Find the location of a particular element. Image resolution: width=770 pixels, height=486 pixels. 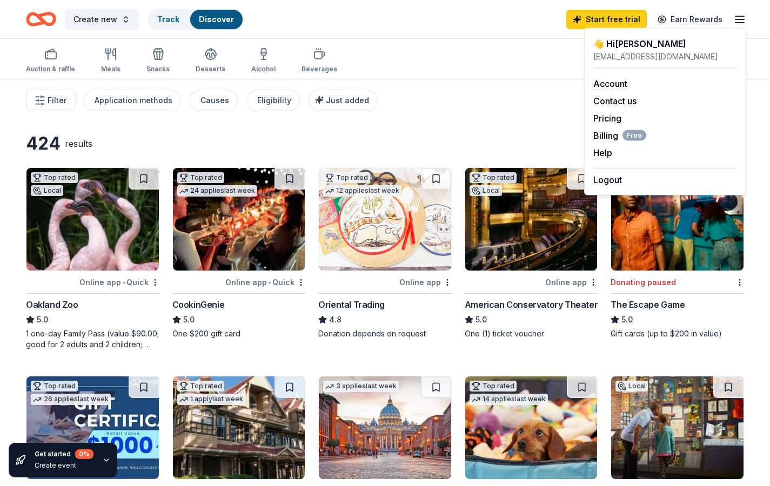

img: Image for American Conservatory Theater is located at coordinates (531, 219).